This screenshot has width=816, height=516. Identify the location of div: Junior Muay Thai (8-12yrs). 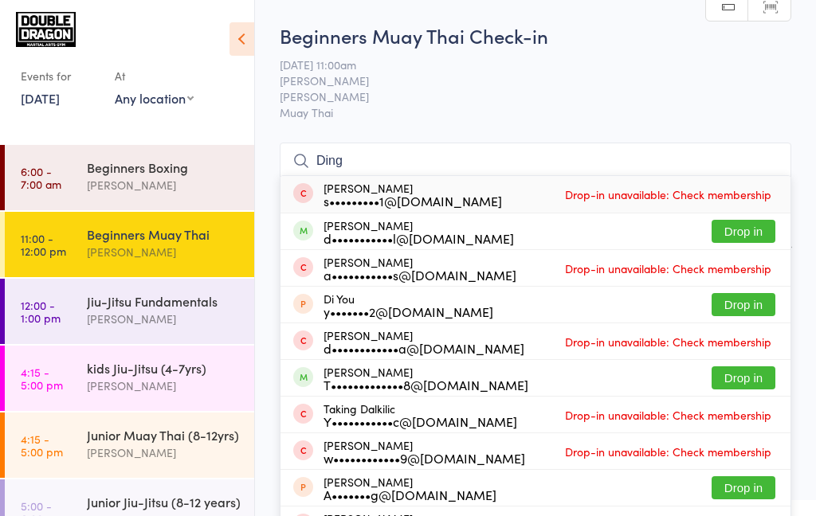
(163, 435).